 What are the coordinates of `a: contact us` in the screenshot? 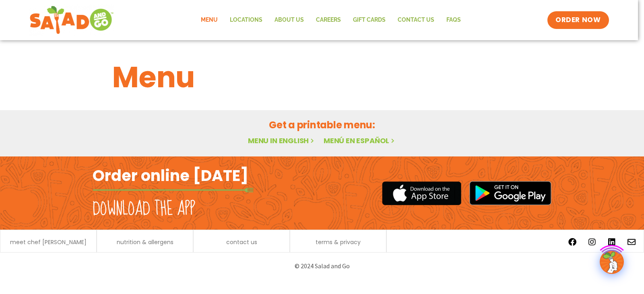 It's located at (242, 242).